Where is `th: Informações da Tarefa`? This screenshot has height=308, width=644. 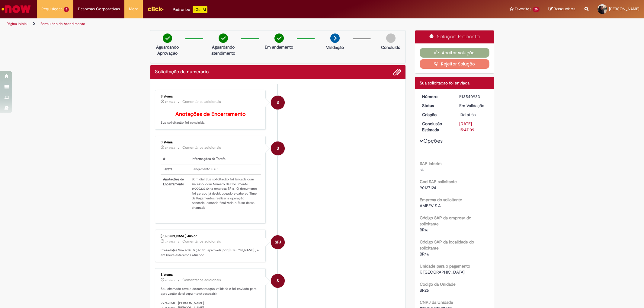 th: Informações da Tarefa is located at coordinates (225, 159).